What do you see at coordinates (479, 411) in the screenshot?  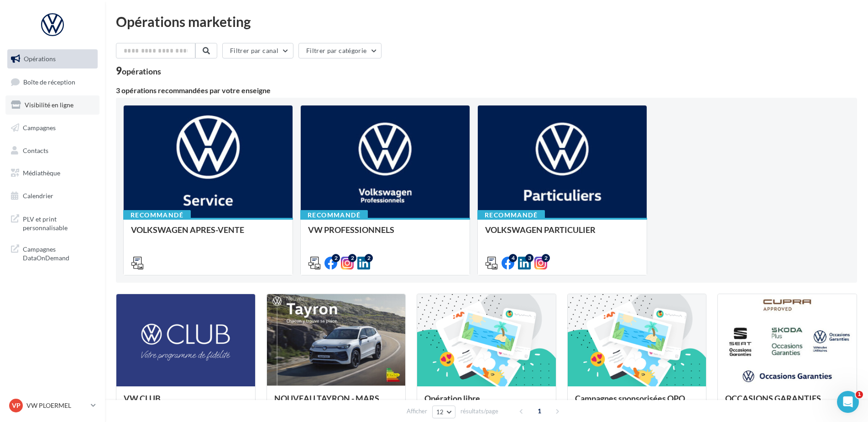 I see `span: résultats/page` at bounding box center [479, 411].